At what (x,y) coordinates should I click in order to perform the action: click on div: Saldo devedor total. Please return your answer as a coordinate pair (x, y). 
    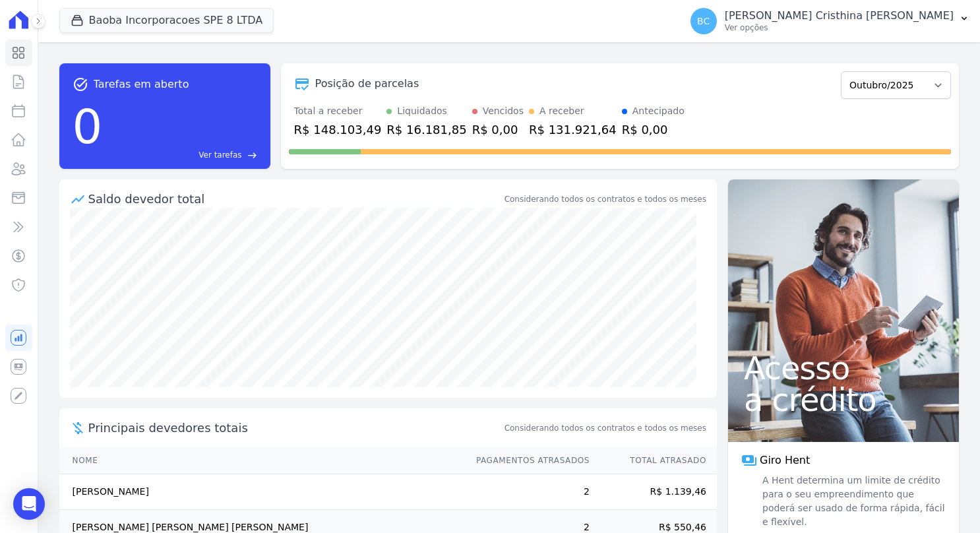
    Looking at the image, I should click on (295, 198).